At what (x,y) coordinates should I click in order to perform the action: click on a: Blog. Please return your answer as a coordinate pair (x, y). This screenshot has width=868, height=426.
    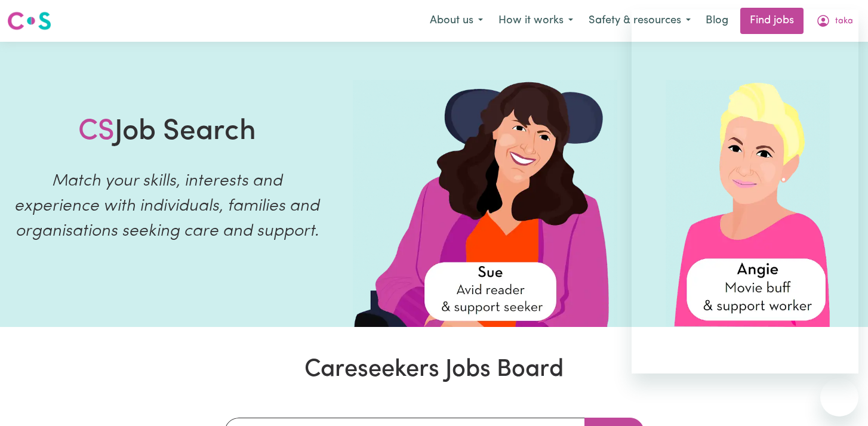
    Looking at the image, I should click on (716, 21).